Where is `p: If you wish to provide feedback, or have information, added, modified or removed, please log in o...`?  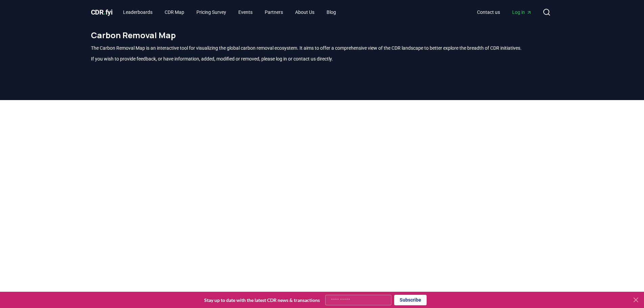 p: If you wish to provide feedback, or have information, added, modified or removed, please log in o... is located at coordinates (322, 59).